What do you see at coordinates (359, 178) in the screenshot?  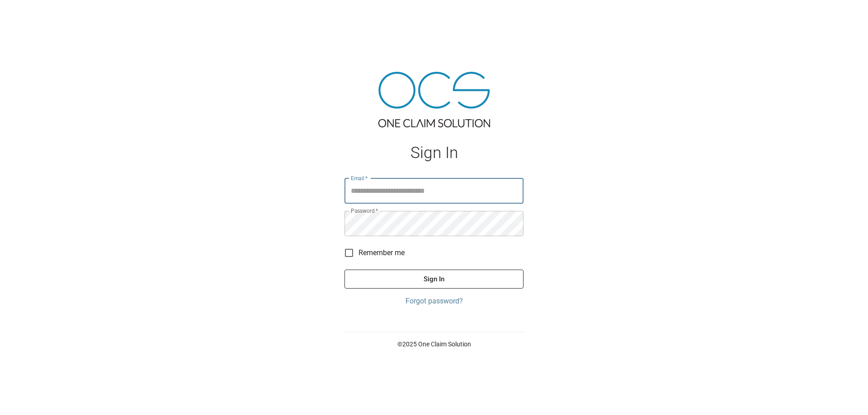 I see `label: Email` at bounding box center [359, 178].